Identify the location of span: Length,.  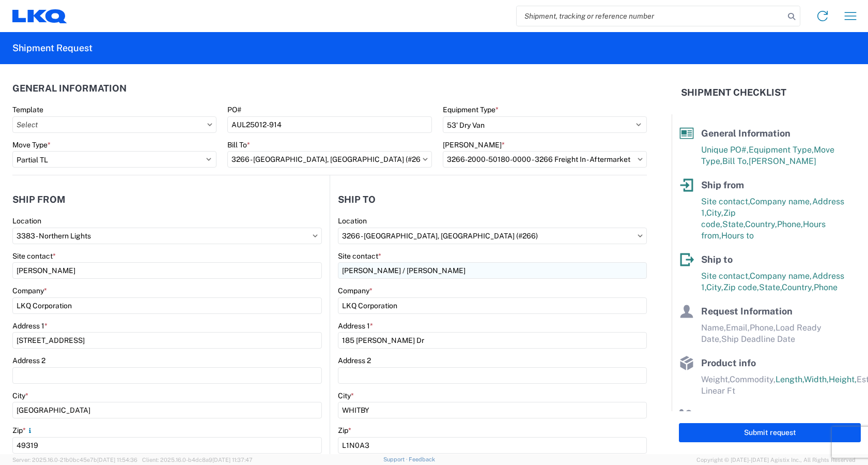
(789, 379).